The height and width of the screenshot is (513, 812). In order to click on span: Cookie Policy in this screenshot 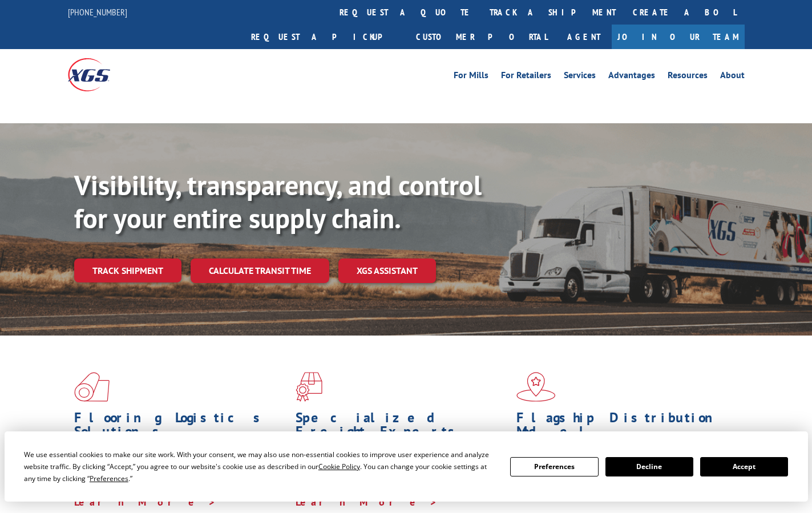, I will do `click(339, 466)`.